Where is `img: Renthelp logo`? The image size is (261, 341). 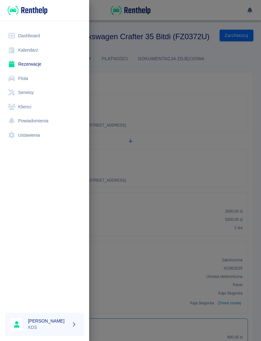 img: Renthelp logo is located at coordinates (27, 10).